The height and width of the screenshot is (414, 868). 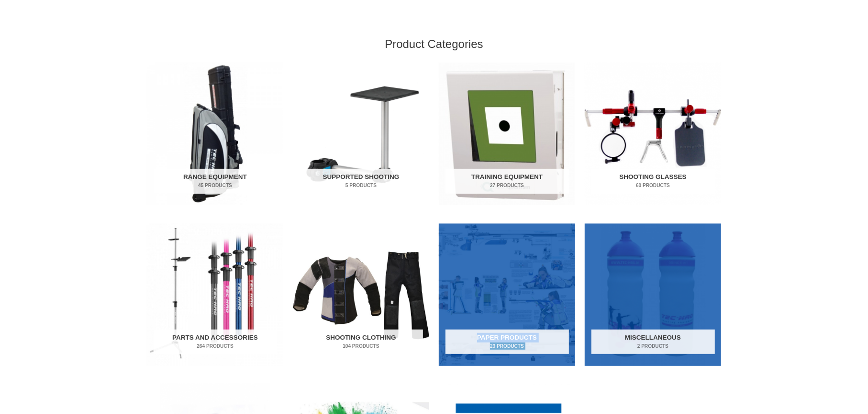 I want to click on a: Visit product category Parts and Accessories, so click(x=215, y=295).